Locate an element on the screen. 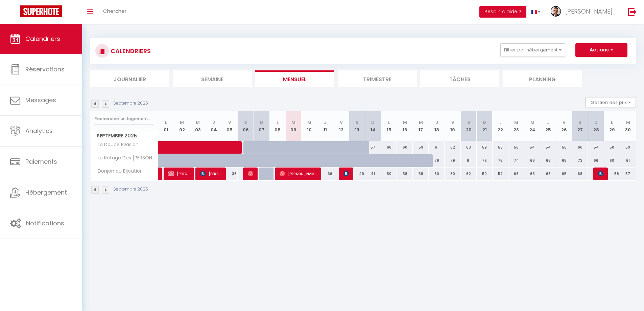 This screenshot has width=644, height=311. span: Calendriers is located at coordinates (42, 39).